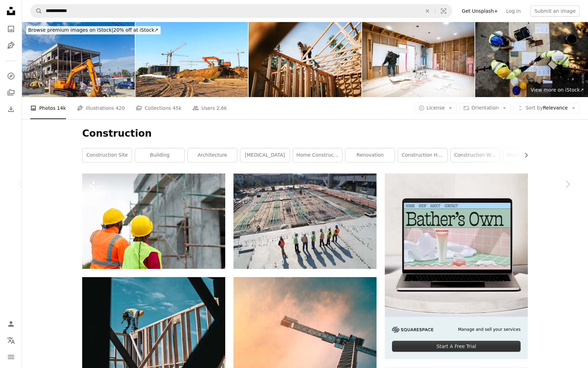 This screenshot has height=368, width=588. What do you see at coordinates (436, 108) in the screenshot?
I see `span: License` at bounding box center [436, 108].